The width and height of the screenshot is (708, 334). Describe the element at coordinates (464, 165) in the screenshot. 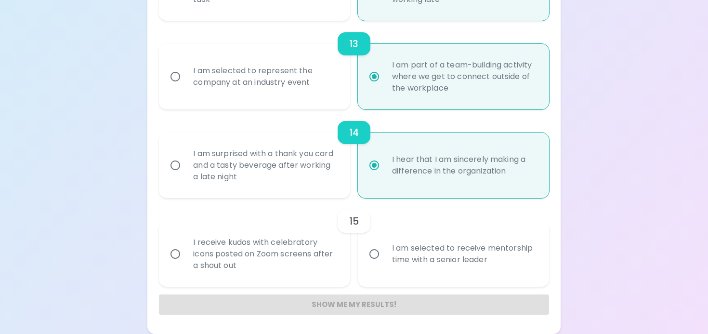

I see `div: I hear that I am sincerely making a difference in the organization` at that location.